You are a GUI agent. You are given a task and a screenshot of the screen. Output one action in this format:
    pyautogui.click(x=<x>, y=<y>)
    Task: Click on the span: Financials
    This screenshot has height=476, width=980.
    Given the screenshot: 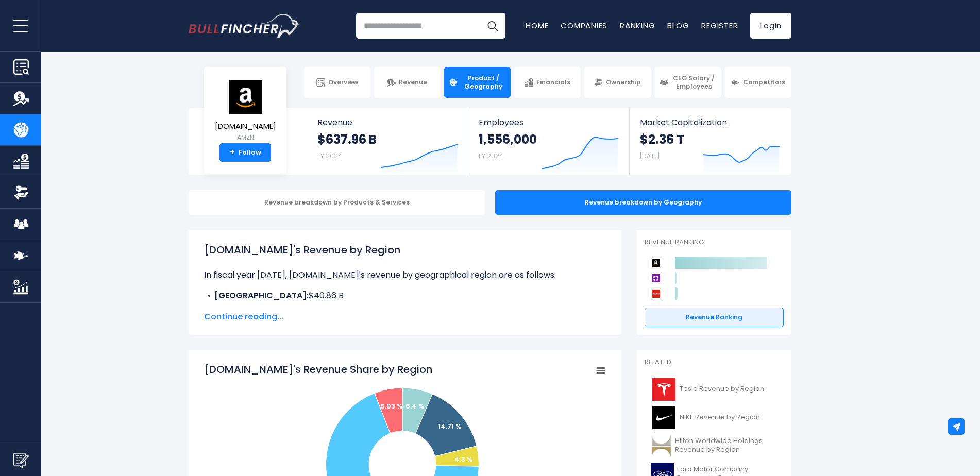 What is the action you would take?
    pyautogui.click(x=553, y=82)
    